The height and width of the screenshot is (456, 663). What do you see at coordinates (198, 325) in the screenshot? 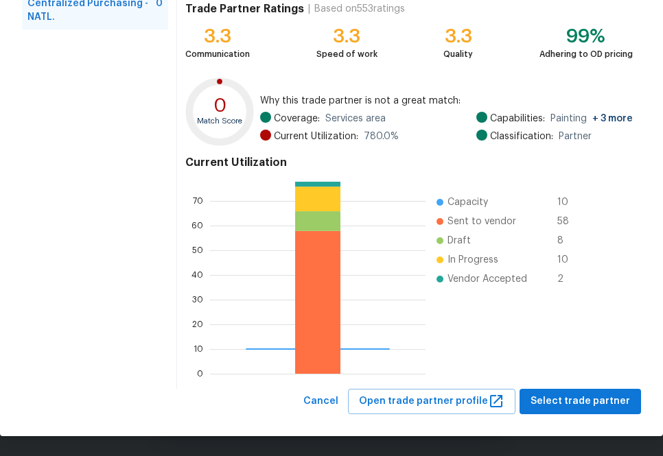
I see `text: 20` at bounding box center [198, 325].